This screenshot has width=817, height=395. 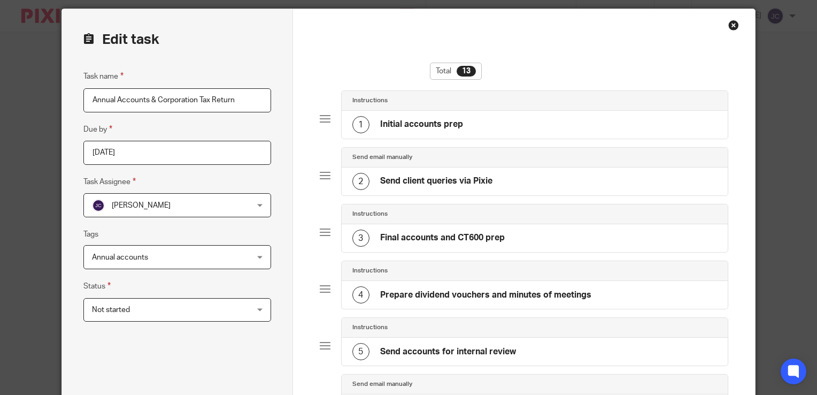 I want to click on label: Due by, so click(x=98, y=129).